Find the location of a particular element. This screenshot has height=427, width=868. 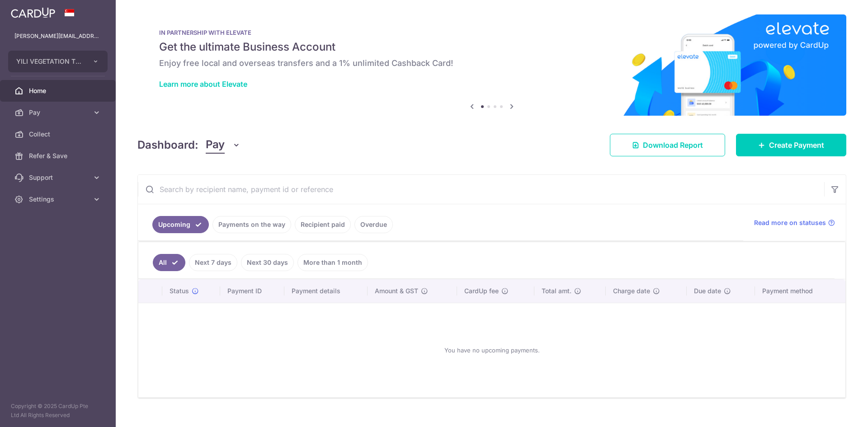

button: YILI VEGETATION TRADING PTE LTD is located at coordinates (58, 62).